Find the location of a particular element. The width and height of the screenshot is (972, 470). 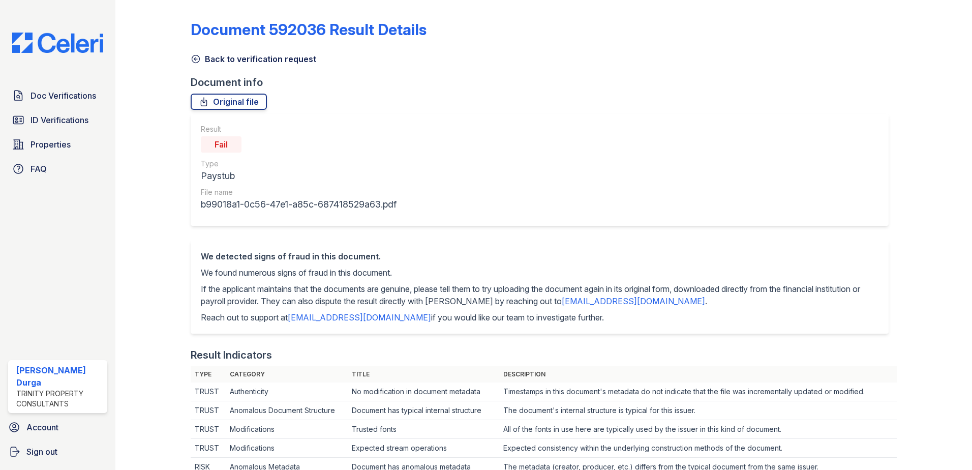

a: Back to verification request is located at coordinates (253, 59).